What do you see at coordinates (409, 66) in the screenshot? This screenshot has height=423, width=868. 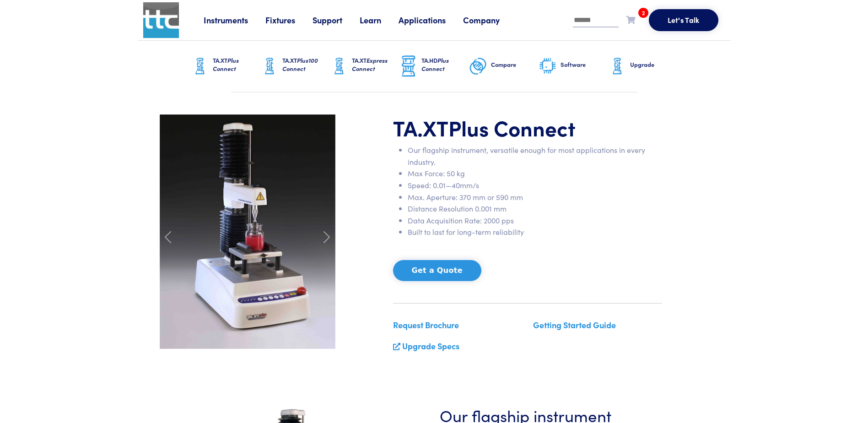 I see `img: ta-hd-graphic.png` at bounding box center [409, 66].